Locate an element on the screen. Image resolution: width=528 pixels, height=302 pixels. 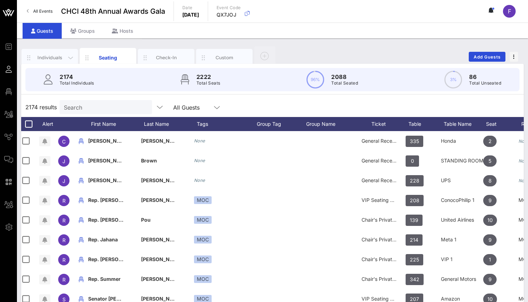
div: Table is located at coordinates (426, 124).